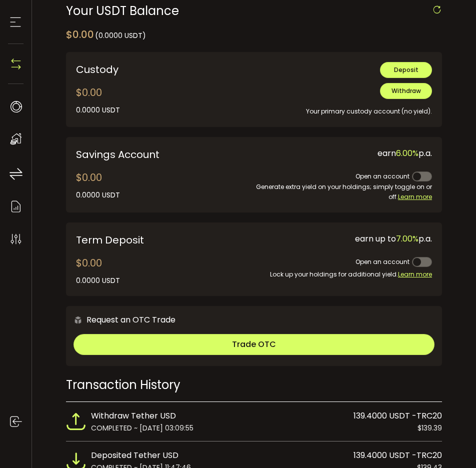 The image size is (476, 468). Describe the element at coordinates (343, 192) in the screenshot. I see `div: Generate extra yield on your holdings; simply toggle on or off.` at that location.